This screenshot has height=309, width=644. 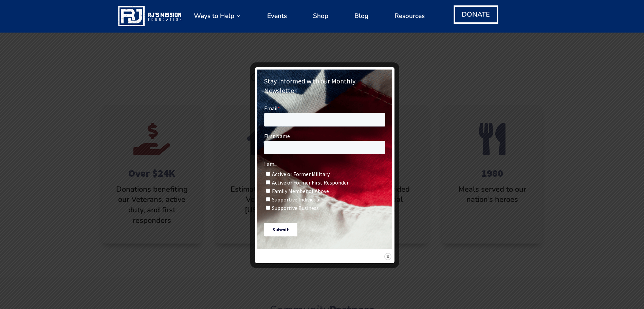 What do you see at coordinates (409, 16) in the screenshot?
I see `a: Resources` at bounding box center [409, 16].